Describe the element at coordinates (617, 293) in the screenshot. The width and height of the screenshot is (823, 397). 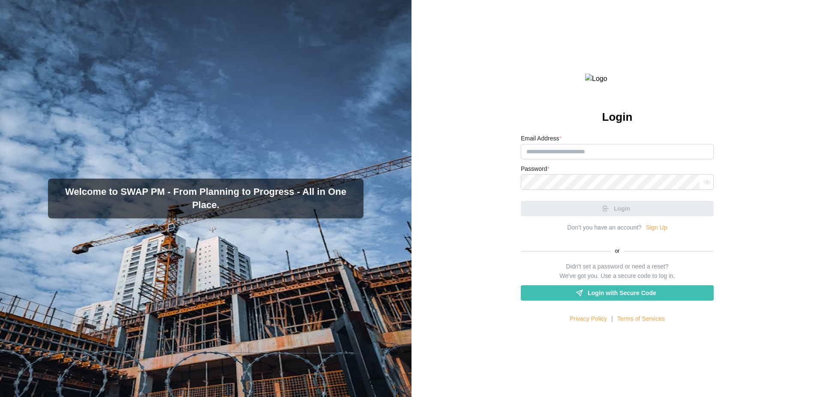
I see `a: Login with Secure Code` at that location.